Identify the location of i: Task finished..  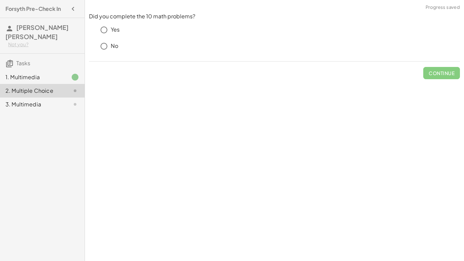
(75, 77).